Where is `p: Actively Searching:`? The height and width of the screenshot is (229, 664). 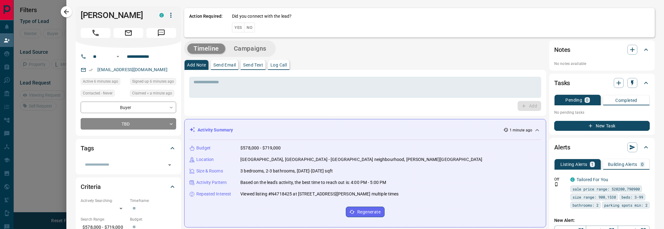 p: Actively Searching: is located at coordinates (104, 200).